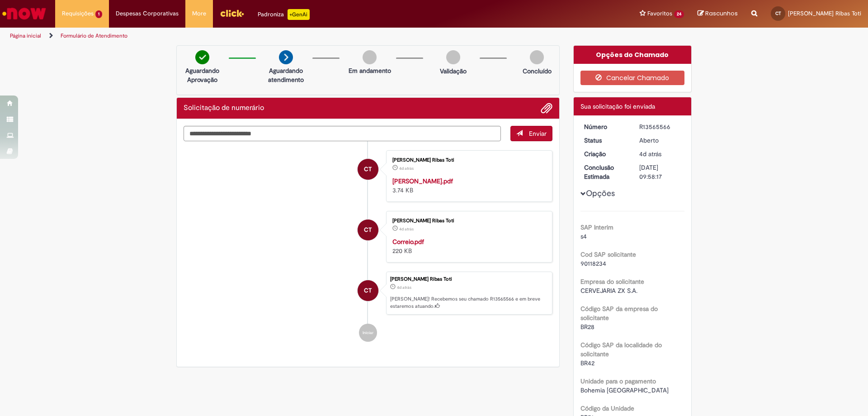 The width and height of the screenshot is (868, 416). What do you see at coordinates (619, 313) in the screenshot?
I see `b: Código SAP da empresa do solicitante` at bounding box center [619, 313].